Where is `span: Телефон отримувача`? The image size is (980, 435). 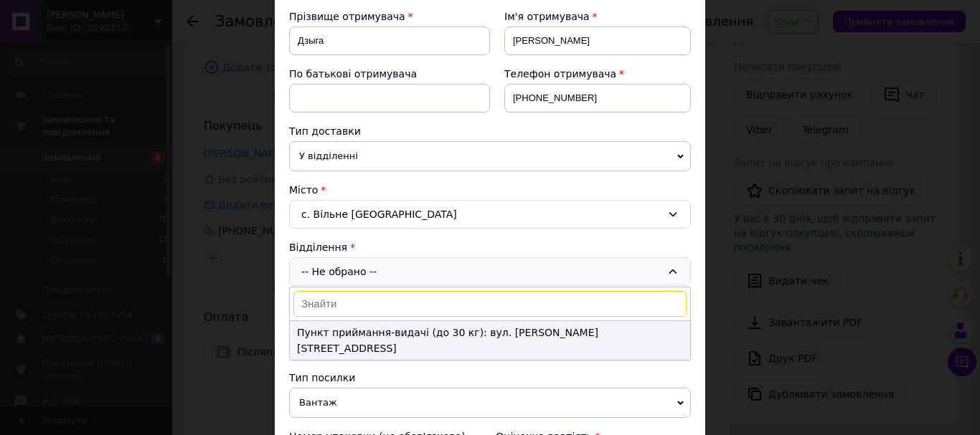
span: Телефон отримувача is located at coordinates (560, 74).